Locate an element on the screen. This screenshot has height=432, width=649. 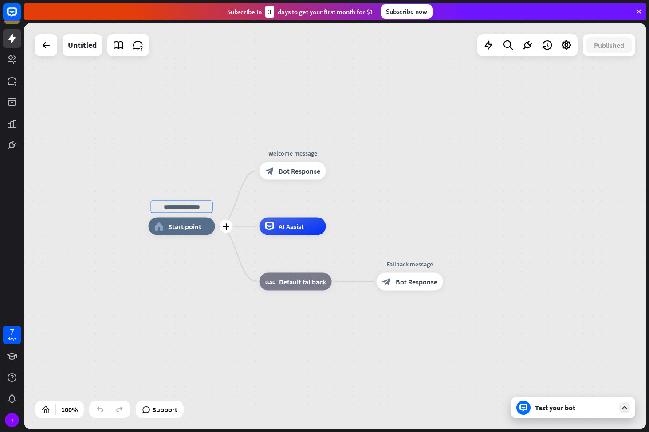
div: 100% is located at coordinates (69, 410).